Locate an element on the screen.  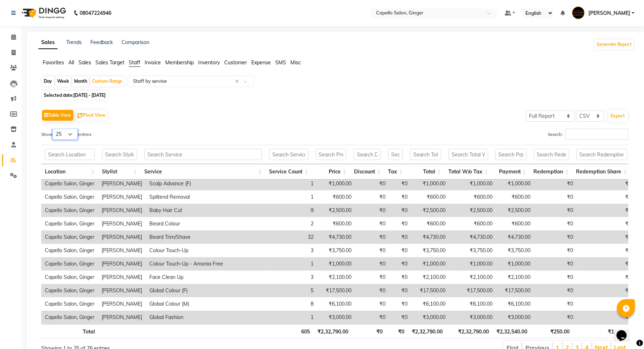
input: Search Tax is located at coordinates (395, 154).